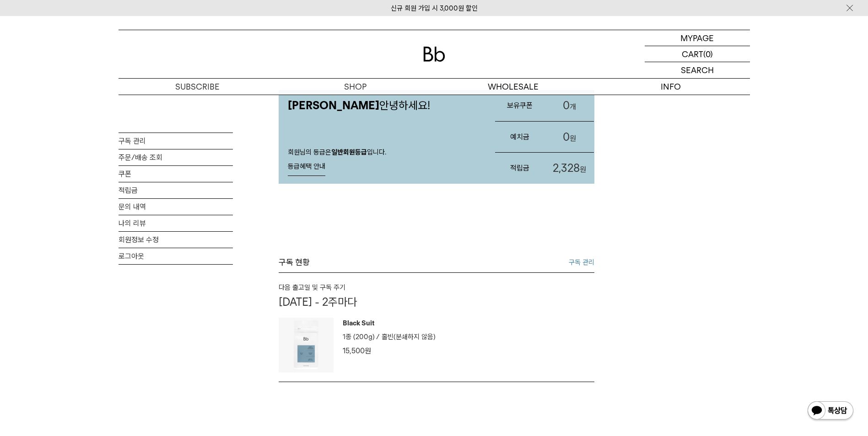 The height and width of the screenshot is (436, 868). I want to click on a: 0개, so click(569, 106).